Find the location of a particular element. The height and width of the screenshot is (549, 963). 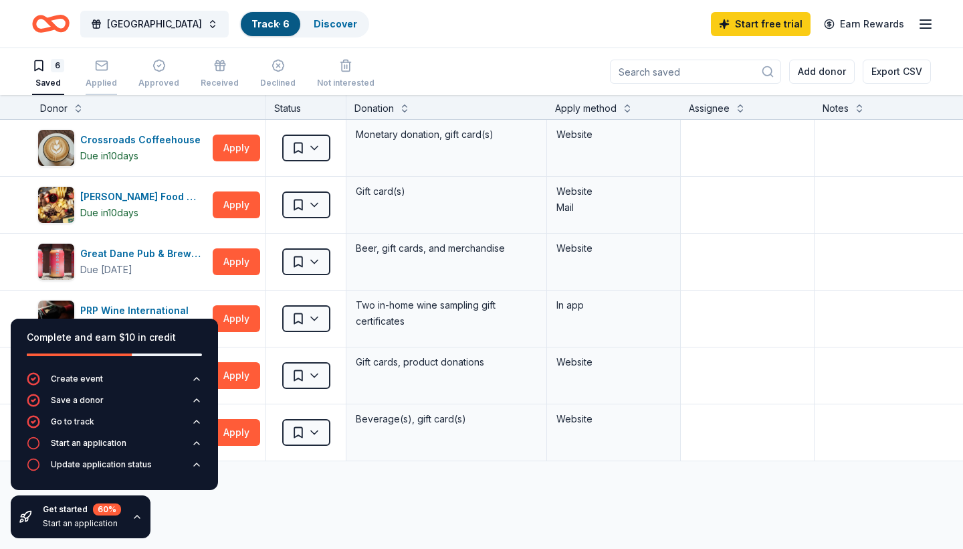

div: Applied is located at coordinates (101, 83).